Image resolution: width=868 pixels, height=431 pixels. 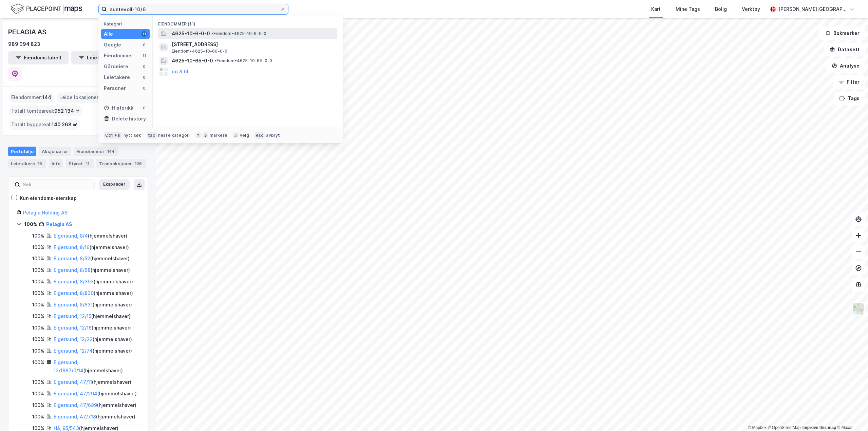 I want to click on div: Kategori, so click(x=127, y=24).